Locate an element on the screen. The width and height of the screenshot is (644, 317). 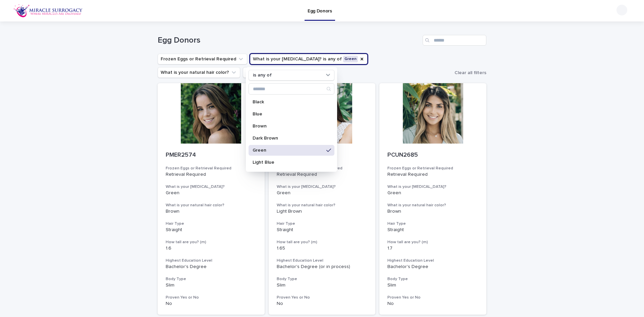
p: Light Blue is located at coordinates (288, 162).